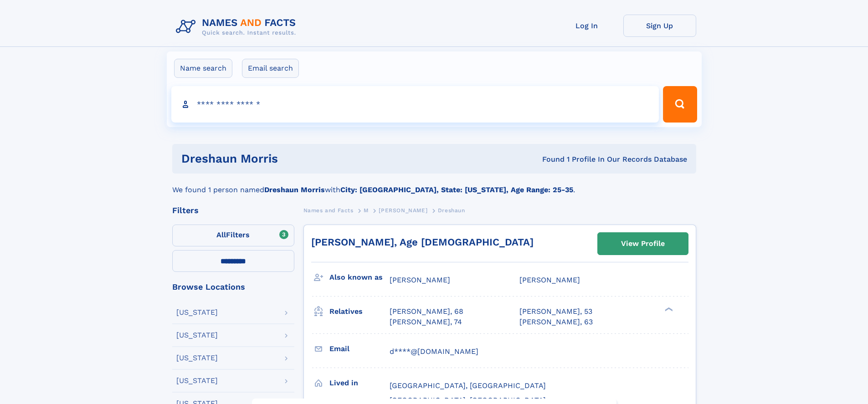 The image size is (868, 404). Describe the element at coordinates (415, 104) in the screenshot. I see `input: search input` at that location.